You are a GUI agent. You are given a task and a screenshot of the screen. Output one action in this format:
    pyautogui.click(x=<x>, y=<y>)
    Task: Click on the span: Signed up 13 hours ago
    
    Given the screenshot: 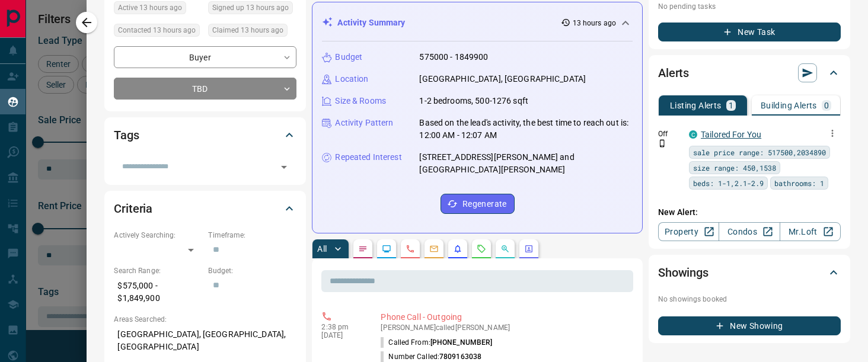 What is the action you would take?
    pyautogui.click(x=251, y=8)
    